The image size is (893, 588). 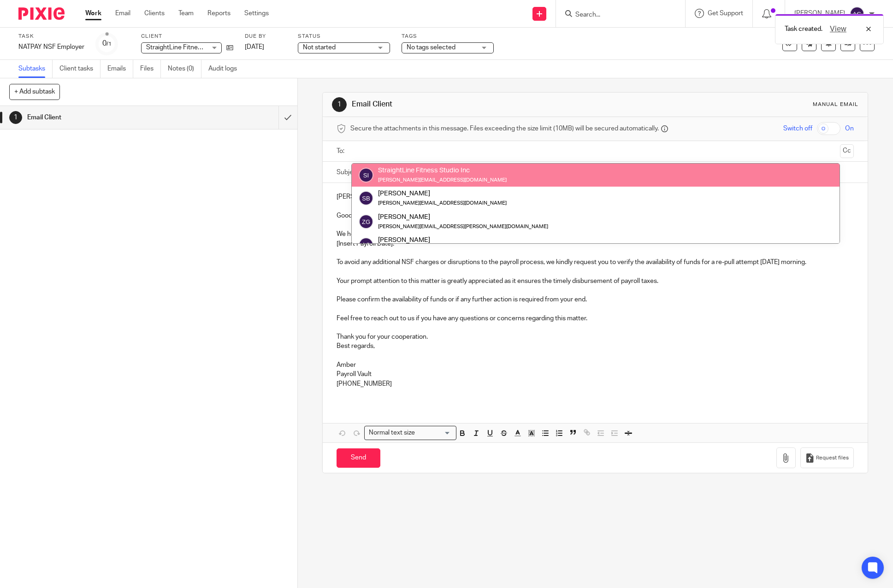 I want to click on span: Switch off, so click(x=798, y=129).